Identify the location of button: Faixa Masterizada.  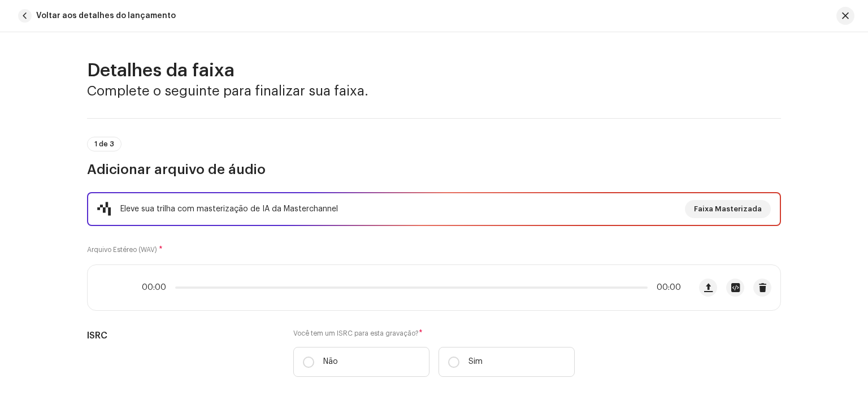
(728, 209).